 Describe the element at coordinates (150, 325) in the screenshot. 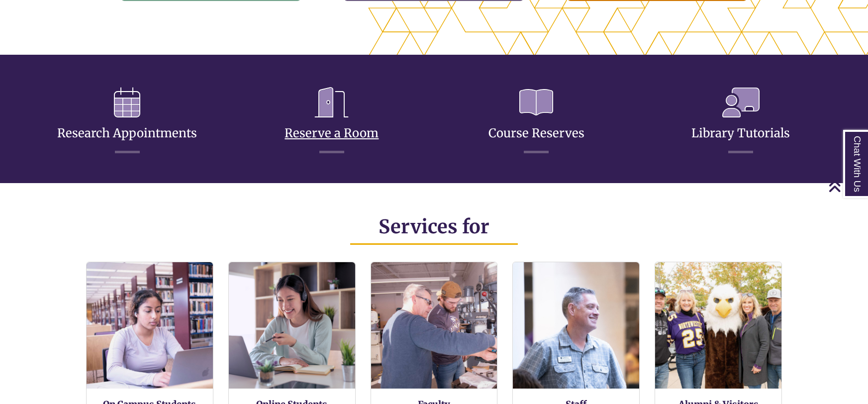

I see `img: On Campus Students Services` at that location.